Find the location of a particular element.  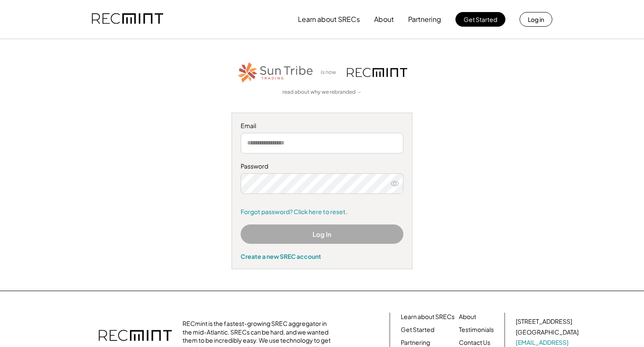

a: Learn about SRECs is located at coordinates (428, 317).